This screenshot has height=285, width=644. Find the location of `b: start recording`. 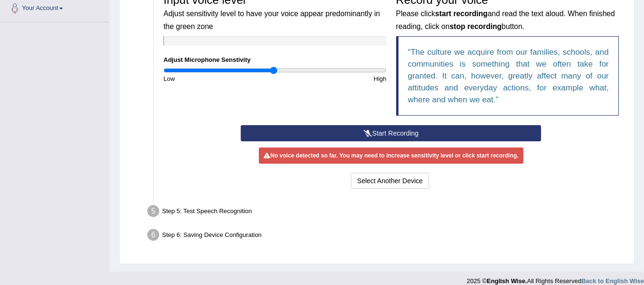

b: start recording is located at coordinates (462, 13).